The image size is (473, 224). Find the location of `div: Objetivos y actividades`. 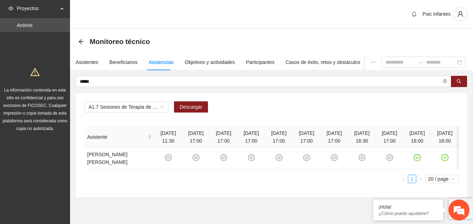

div: Objetivos y actividades is located at coordinates (210, 62).